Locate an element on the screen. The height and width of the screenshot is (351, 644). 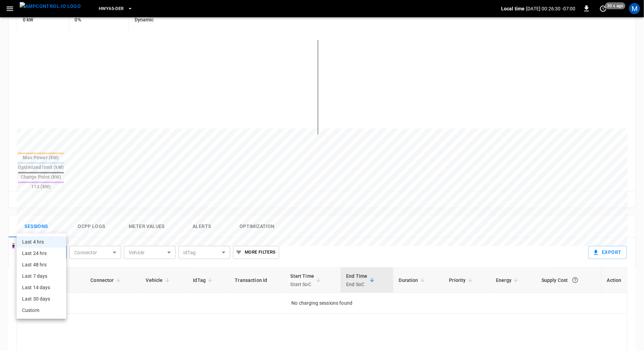
li: Last 14 days is located at coordinates (41, 287).